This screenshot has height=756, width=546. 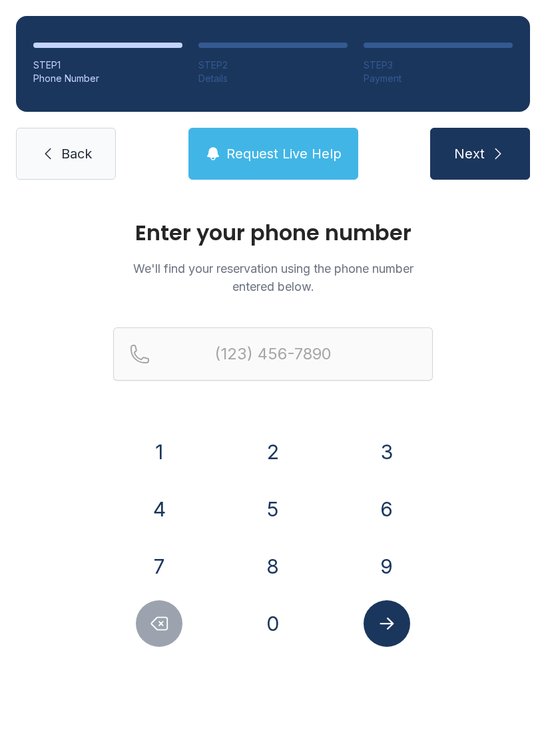 What do you see at coordinates (273, 65) in the screenshot?
I see `div: STEP 2` at bounding box center [273, 65].